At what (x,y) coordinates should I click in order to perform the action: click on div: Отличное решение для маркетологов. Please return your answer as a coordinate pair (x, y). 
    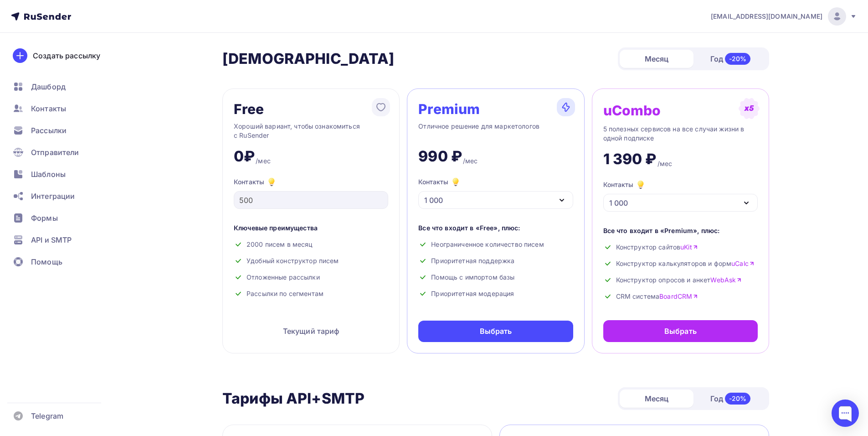
    Looking at the image, I should click on (496, 131).